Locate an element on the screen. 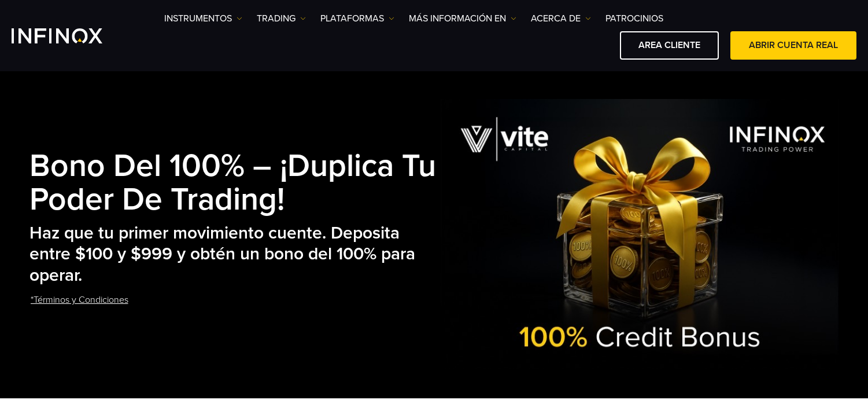 The width and height of the screenshot is (868, 407). a: Más información en is located at coordinates (463, 18).